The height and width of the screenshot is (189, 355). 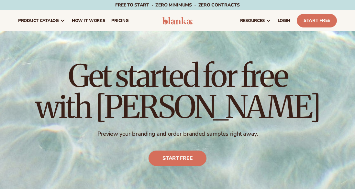 I want to click on span: How It Works, so click(x=88, y=21).